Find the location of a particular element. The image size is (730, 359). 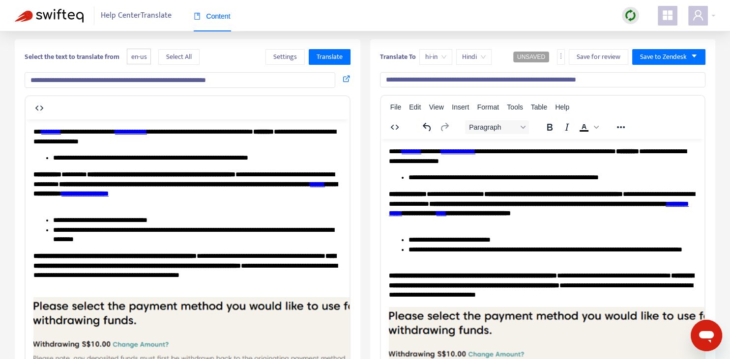

button: more is located at coordinates (561, 57).